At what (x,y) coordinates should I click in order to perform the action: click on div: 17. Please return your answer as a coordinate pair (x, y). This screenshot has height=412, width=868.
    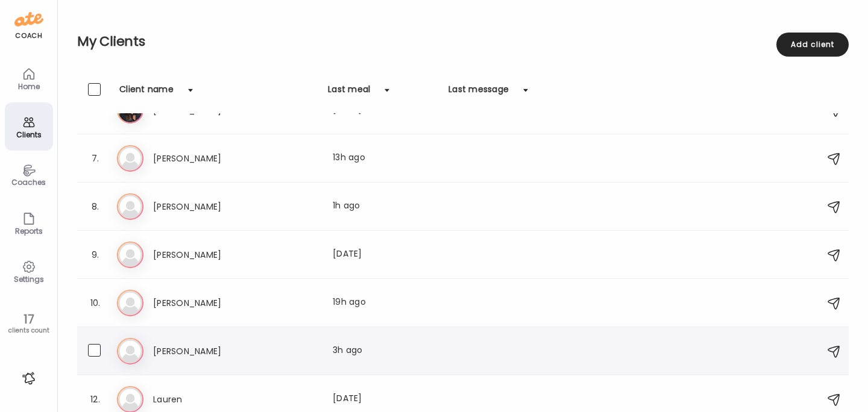
    Looking at the image, I should click on (29, 319).